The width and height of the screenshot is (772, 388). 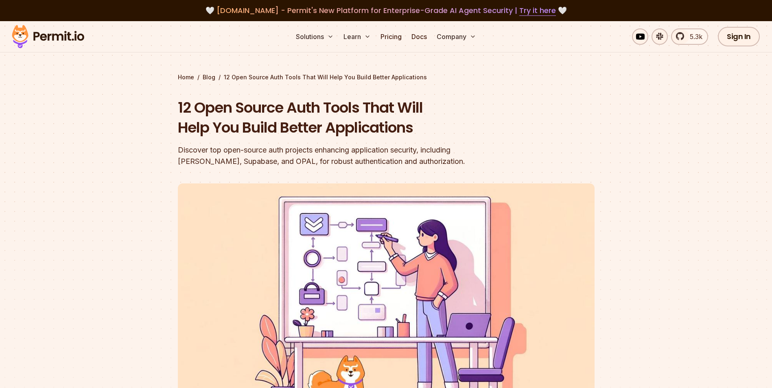 I want to click on a: Home, so click(x=186, y=77).